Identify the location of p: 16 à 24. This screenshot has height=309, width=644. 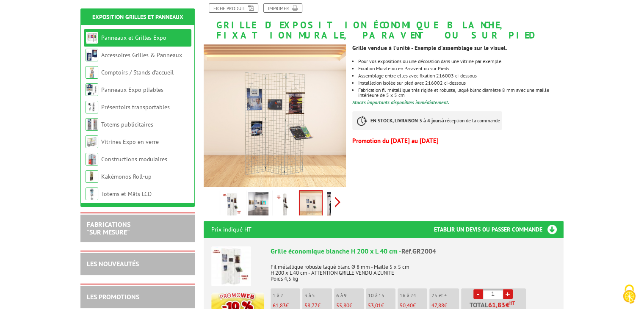
(413, 295).